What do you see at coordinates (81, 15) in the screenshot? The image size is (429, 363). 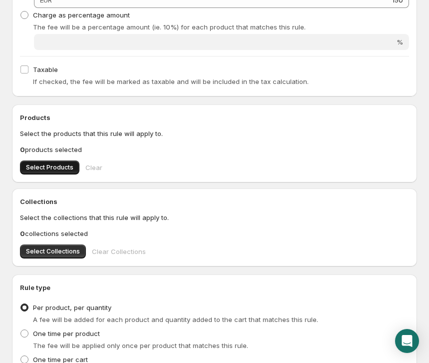 I see `span: Charge as percentage amount` at bounding box center [81, 15].